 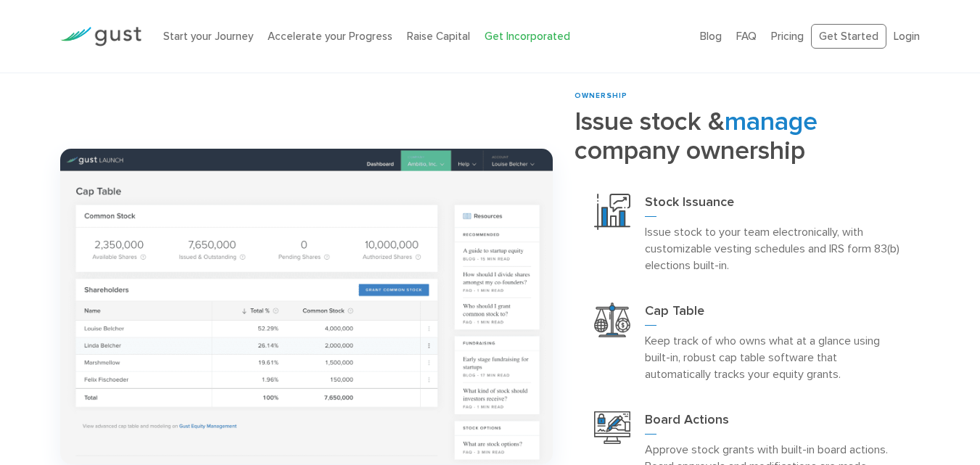 I want to click on span: manage, so click(x=771, y=121).